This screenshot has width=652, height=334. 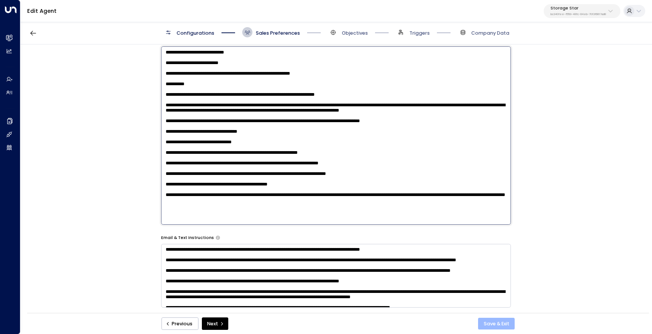 What do you see at coordinates (582, 11) in the screenshot?
I see `button: Storage Starbc340fee-f559-48fc-84eb-70f3f6817ad8` at bounding box center [582, 11].